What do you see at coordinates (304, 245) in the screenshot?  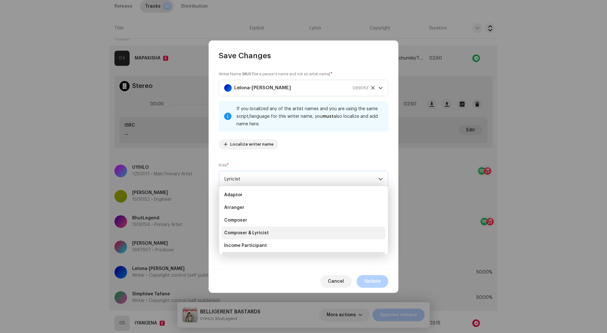 I see `li: Income Participant` at bounding box center [304, 245].